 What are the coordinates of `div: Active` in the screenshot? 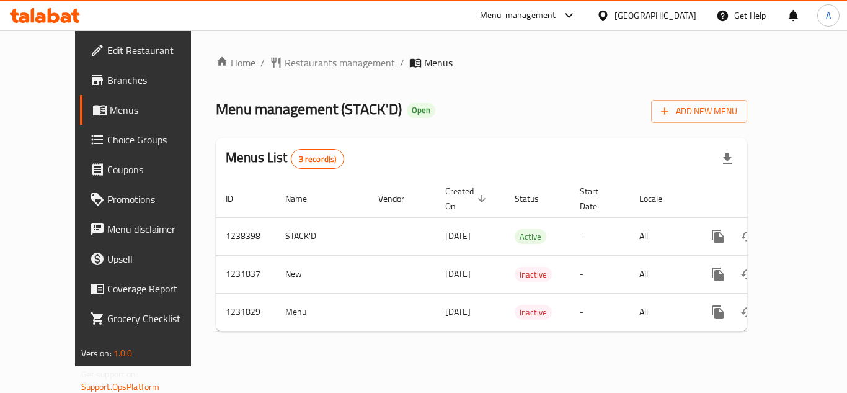 It's located at (530, 236).